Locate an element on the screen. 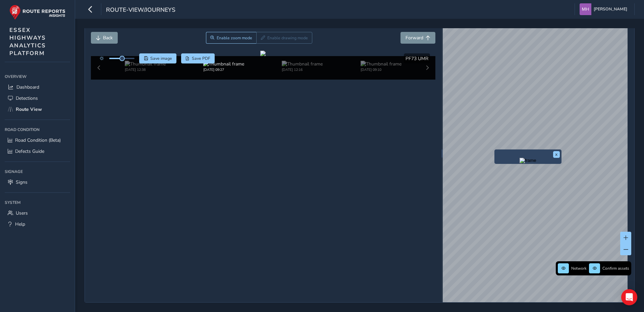  span: Network is located at coordinates (579, 268).